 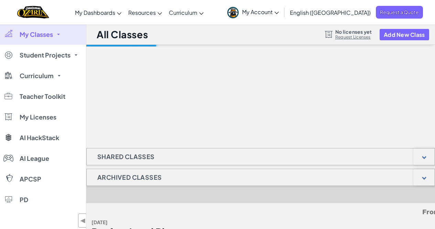 What do you see at coordinates (233, 12) in the screenshot?
I see `img: avatar` at bounding box center [233, 12].